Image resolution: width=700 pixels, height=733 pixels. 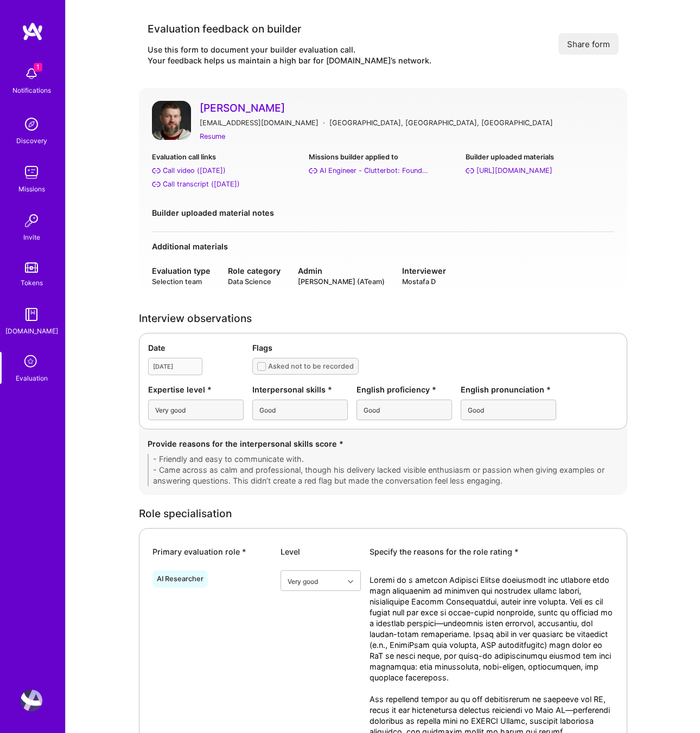 I want to click on div: Asked not to be recorded, so click(x=311, y=366).